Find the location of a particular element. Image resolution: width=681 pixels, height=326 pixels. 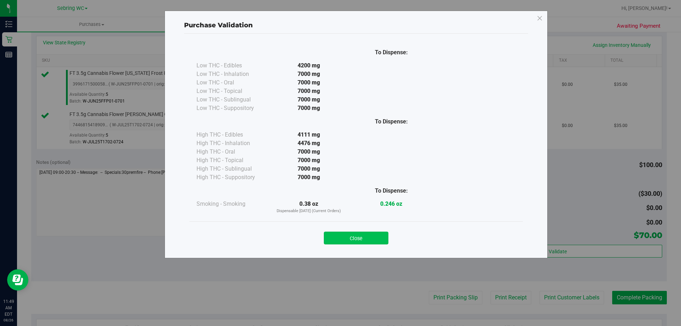

div: High THC - Sublingual is located at coordinates (232, 169).